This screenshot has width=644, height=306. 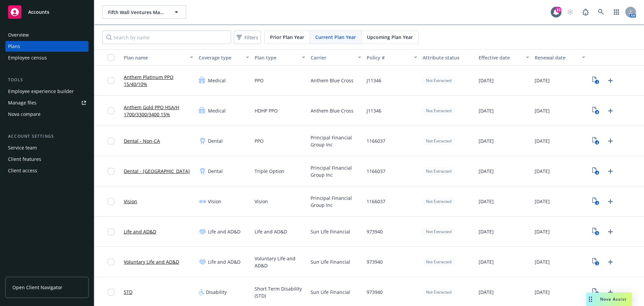 What do you see at coordinates (130, 201) in the screenshot?
I see `a: Vision` at bounding box center [130, 201].